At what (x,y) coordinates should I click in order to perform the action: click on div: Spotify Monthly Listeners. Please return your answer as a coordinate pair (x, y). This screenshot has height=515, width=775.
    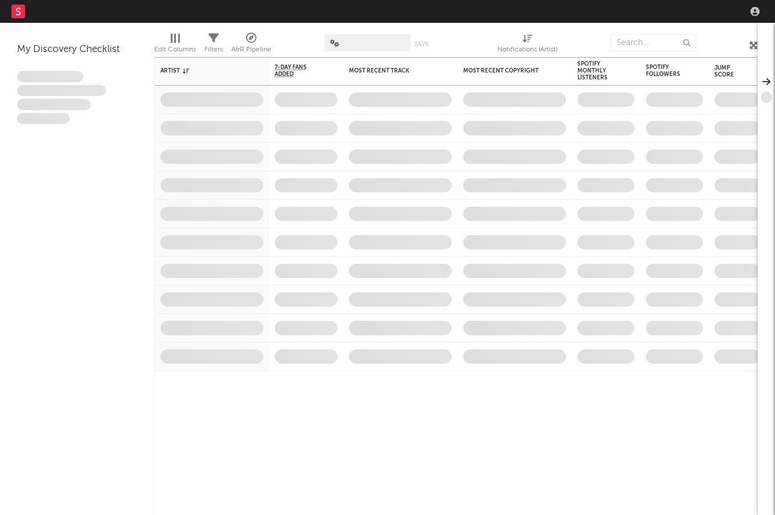
    Looking at the image, I should click on (598, 71).